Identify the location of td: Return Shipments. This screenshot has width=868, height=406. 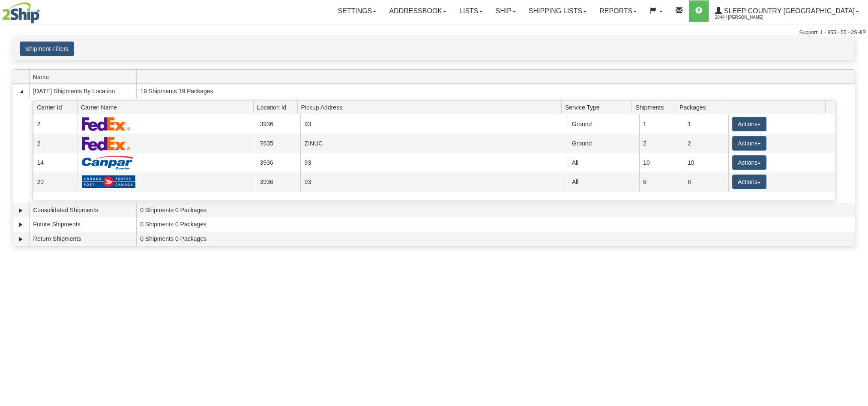
(83, 239).